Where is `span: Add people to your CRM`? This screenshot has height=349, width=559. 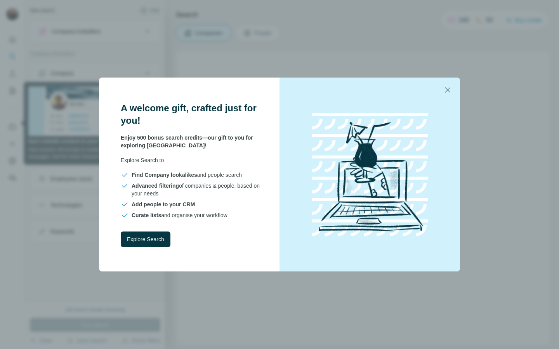 span: Add people to your CRM is located at coordinates (163, 204).